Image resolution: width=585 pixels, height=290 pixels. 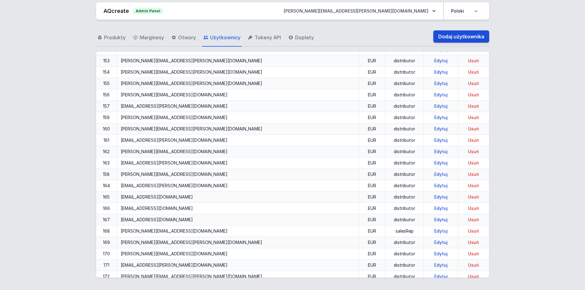 What do you see at coordinates (184, 38) in the screenshot?
I see `a: Otwory` at bounding box center [184, 38].